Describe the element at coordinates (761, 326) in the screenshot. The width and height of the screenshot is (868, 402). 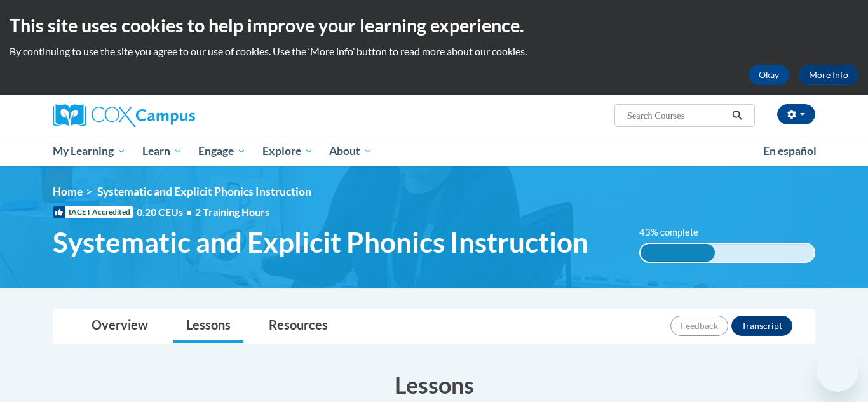
I see `button: Transcript` at that location.